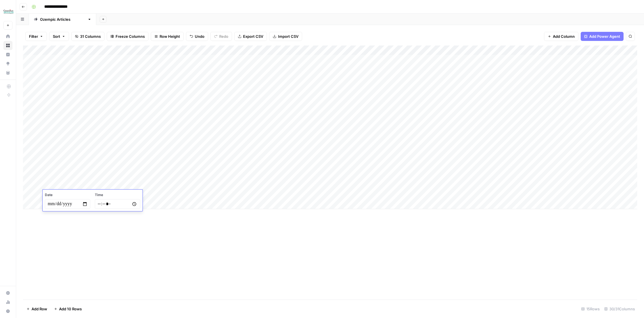 The height and width of the screenshot is (318, 644). I want to click on span: Add Column, so click(564, 36).